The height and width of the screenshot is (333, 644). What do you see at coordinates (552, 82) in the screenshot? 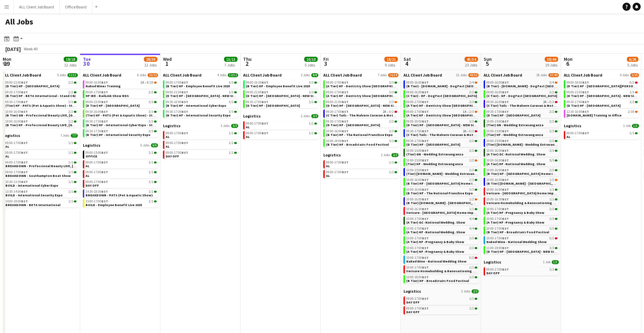
I see `span: 3/4` at bounding box center [552, 82].